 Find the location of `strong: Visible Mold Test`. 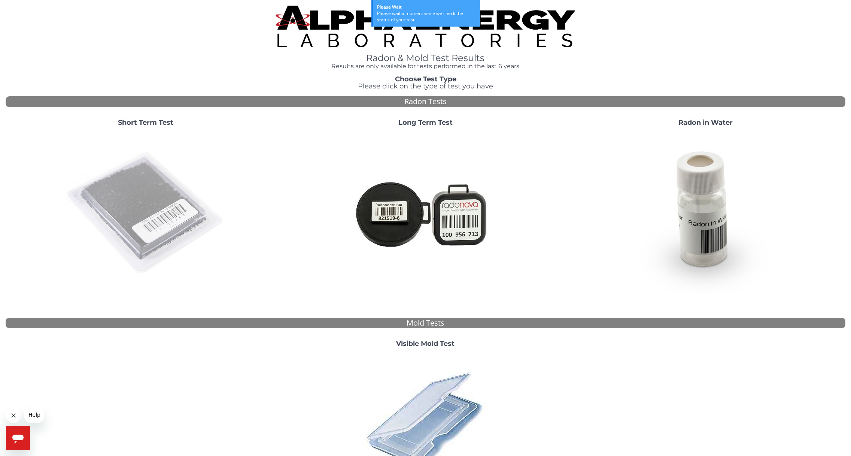

strong: Visible Mold Test is located at coordinates (425, 343).